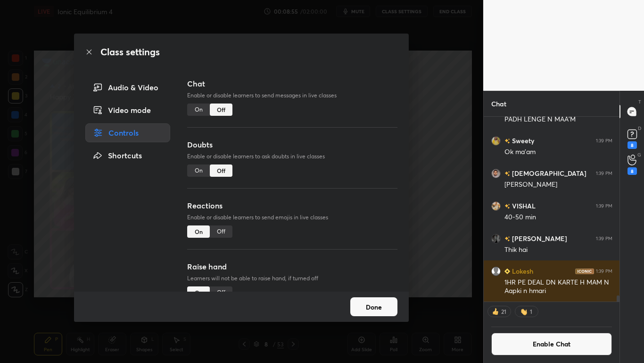 This screenshot has width=644, height=363. I want to click on img: default.png, so click(496, 271).